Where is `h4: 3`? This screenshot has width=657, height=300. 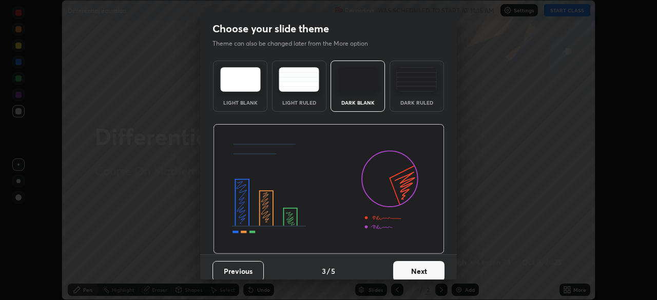
h4: 3 is located at coordinates (324, 271).